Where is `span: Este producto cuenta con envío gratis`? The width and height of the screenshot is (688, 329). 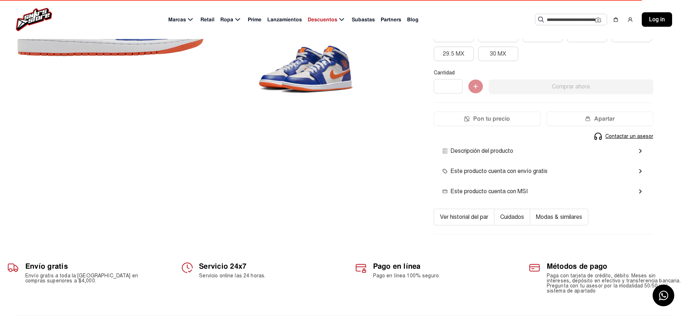
span: Este producto cuenta con envío gratis is located at coordinates (495, 171).